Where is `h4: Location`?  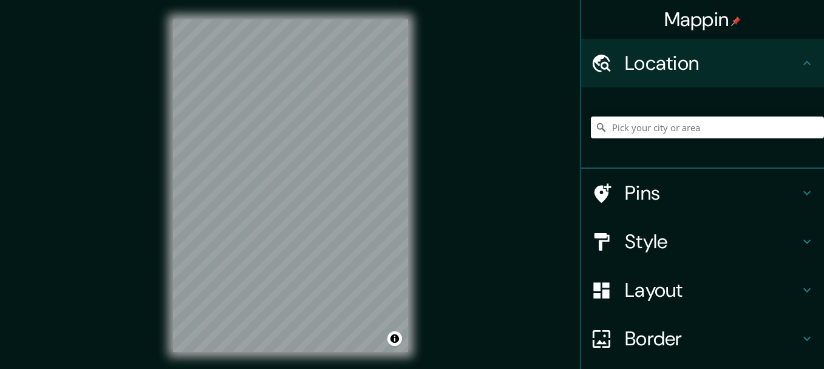 h4: Location is located at coordinates (712, 63).